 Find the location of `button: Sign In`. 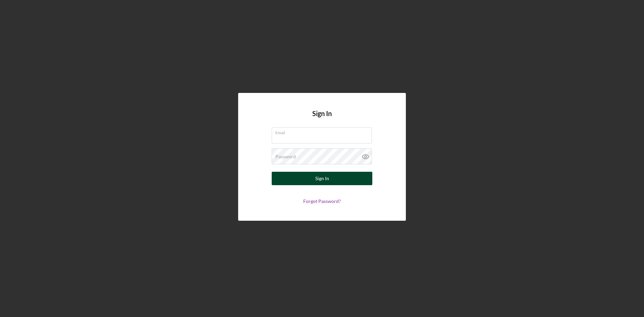

button: Sign In is located at coordinates (322, 179).